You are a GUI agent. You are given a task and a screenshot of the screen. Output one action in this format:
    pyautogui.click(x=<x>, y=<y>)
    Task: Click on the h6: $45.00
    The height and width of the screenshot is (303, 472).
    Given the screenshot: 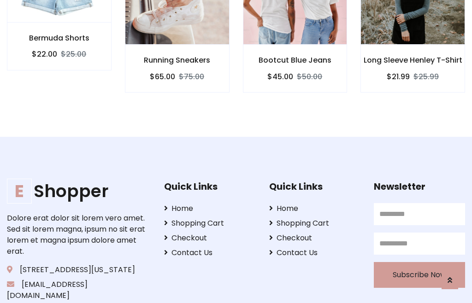 What is the action you would take?
    pyautogui.click(x=280, y=76)
    